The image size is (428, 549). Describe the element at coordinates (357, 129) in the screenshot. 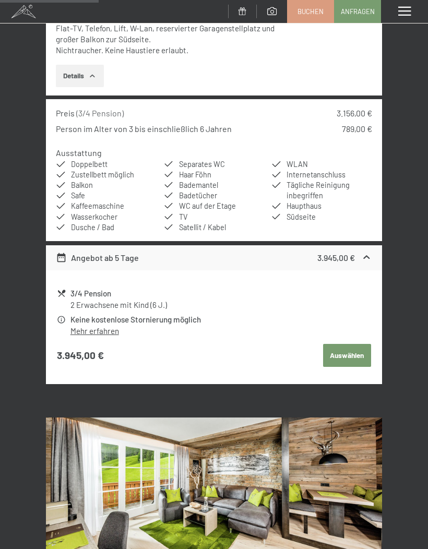

I see `div: 789,00 €` at that location.